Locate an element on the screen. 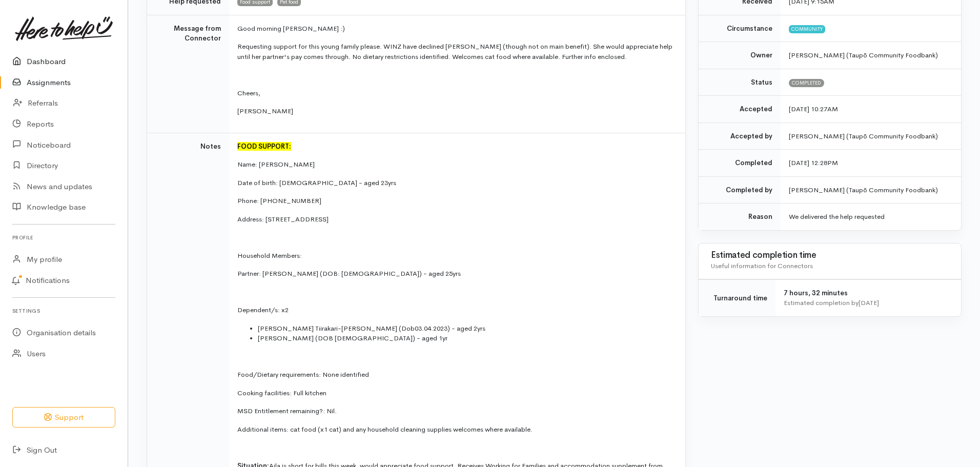 This screenshot has width=980, height=467. span: Community is located at coordinates (807, 29).